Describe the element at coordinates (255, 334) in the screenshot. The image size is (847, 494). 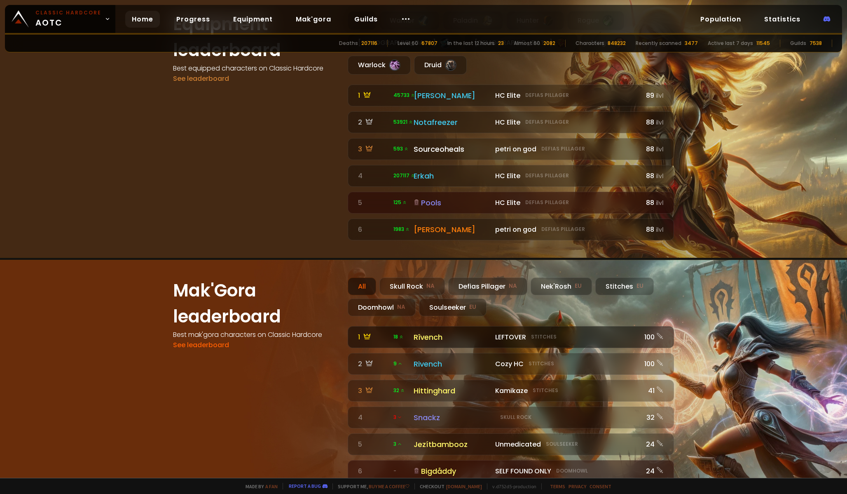
I see `h4: Best mak'gora characters on Classic Hardcore` at that location.